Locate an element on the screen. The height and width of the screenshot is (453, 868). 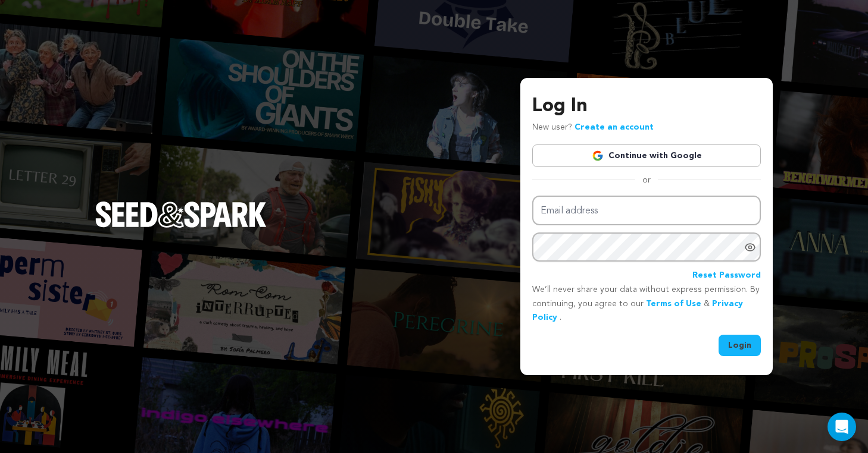
img: Google logo is located at coordinates (597, 156).